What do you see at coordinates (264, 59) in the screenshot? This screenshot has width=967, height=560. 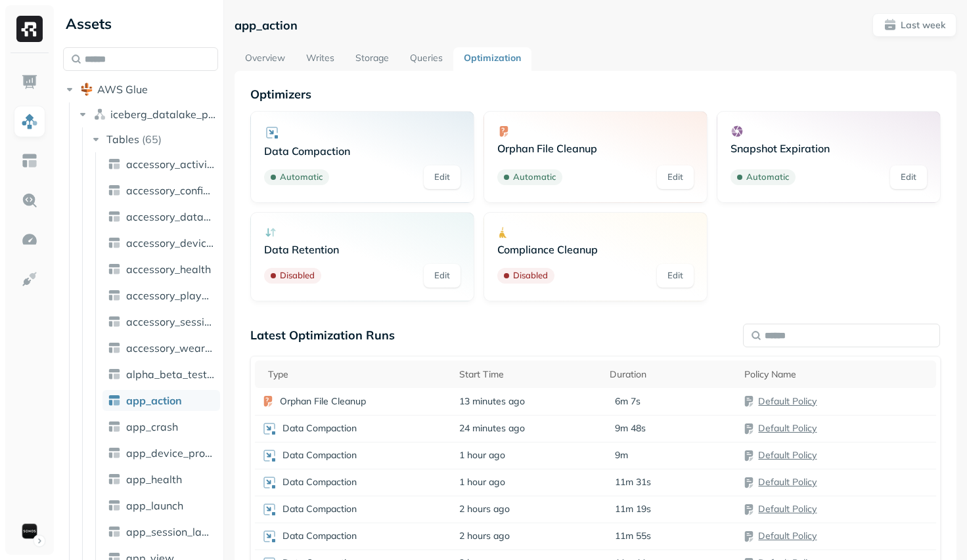 I see `a: Overview` at bounding box center [264, 59].